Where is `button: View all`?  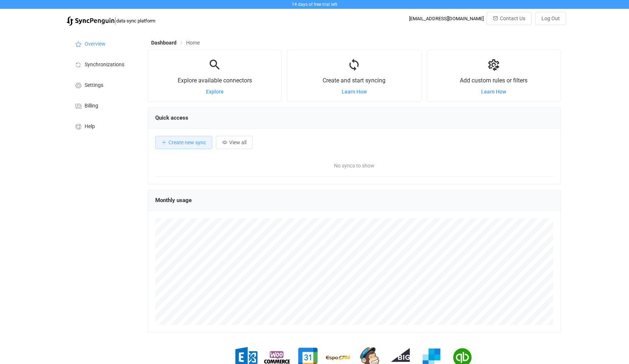 button: View all is located at coordinates (234, 142).